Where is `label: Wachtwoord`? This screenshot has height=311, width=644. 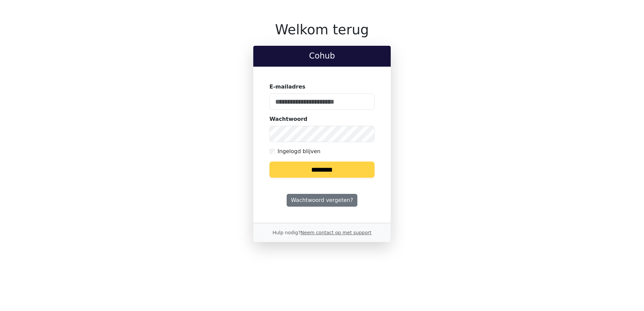 label: Wachtwoord is located at coordinates (289, 119).